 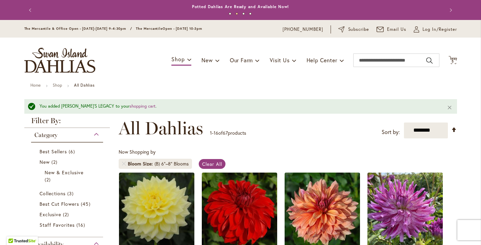 What do you see at coordinates (322, 60) in the screenshot?
I see `span: Help Center` at bounding box center [322, 60].